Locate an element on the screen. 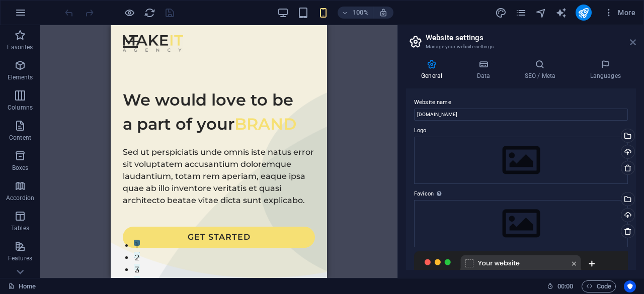 This screenshot has width=644, height=294. p: Features is located at coordinates (20, 259).